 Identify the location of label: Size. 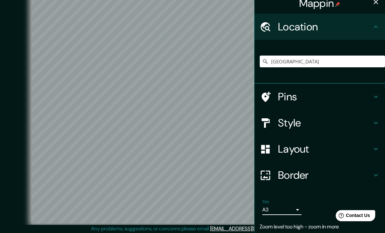
(266, 201).